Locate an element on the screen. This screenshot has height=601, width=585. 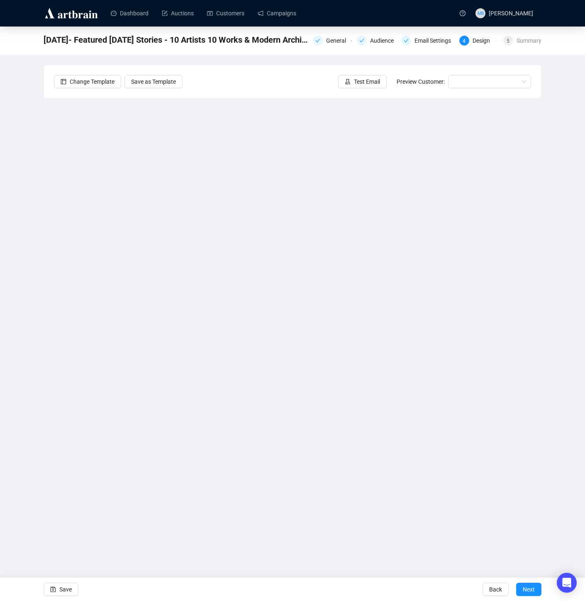
button: Save as Template is located at coordinates (153, 82).